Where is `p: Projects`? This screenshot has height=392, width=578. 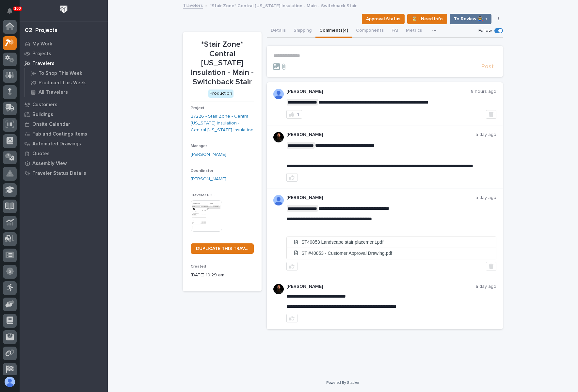 p: Projects is located at coordinates (42, 54).